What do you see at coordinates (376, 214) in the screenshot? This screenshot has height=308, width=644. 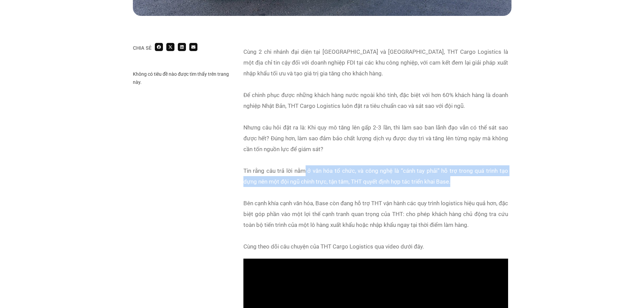 I see `div: Bên cạnh khía cạnh văn hóa, Base còn đang hỗ trợ THT vận hành các quy trình logistics hiệu quả hơ...` at bounding box center [376, 214].